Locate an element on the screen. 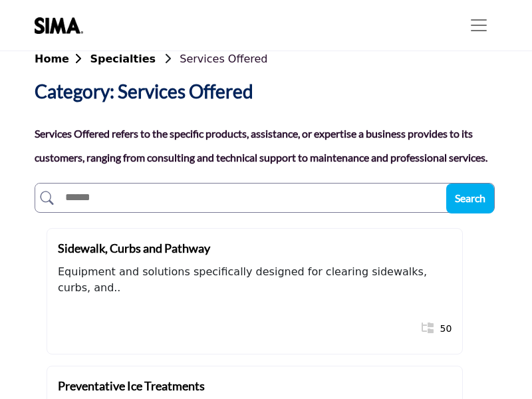 The width and height of the screenshot is (532, 399). span: Services Offered is located at coordinates (224, 59).